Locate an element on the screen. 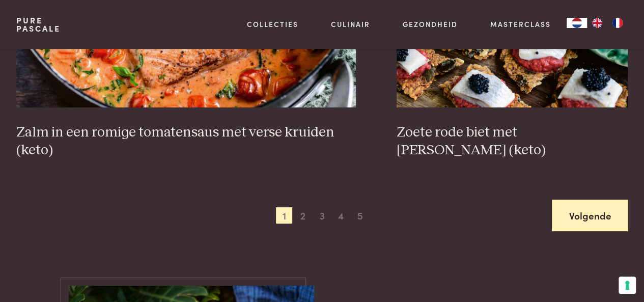  a: EN is located at coordinates (597, 23).